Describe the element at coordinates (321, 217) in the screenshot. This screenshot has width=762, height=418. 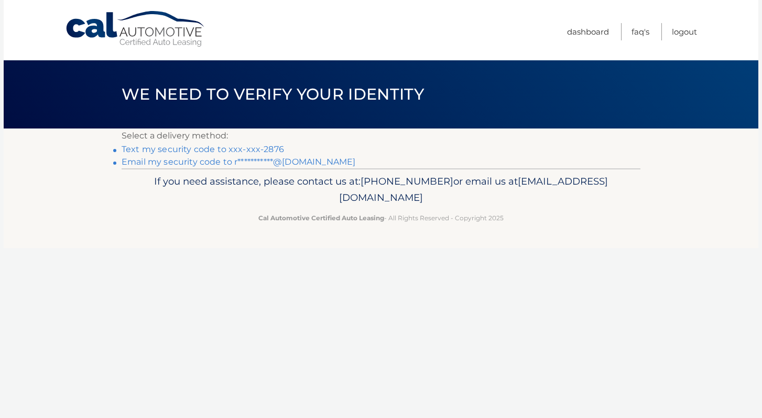
I see `strong: Cal Automotive Certified Auto Leasing` at that location.